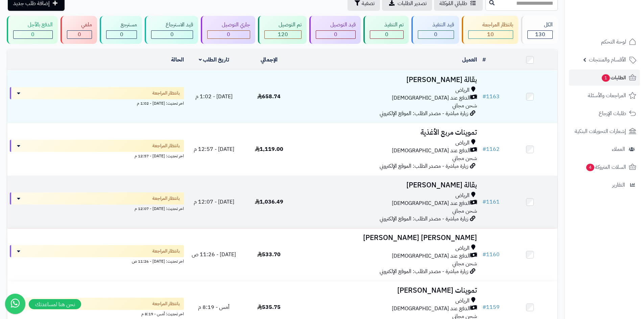 Image resolution: width=644 pixels, height=319 pixels. What do you see at coordinates (605, 77) in the screenshot?
I see `a: الطلبات1` at bounding box center [605, 77].